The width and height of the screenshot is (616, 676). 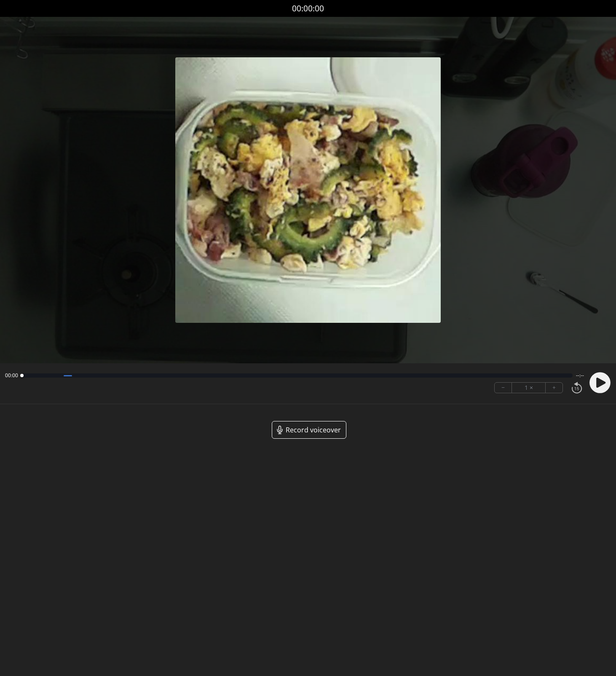 I want to click on div: 1 ×, so click(x=528, y=387).